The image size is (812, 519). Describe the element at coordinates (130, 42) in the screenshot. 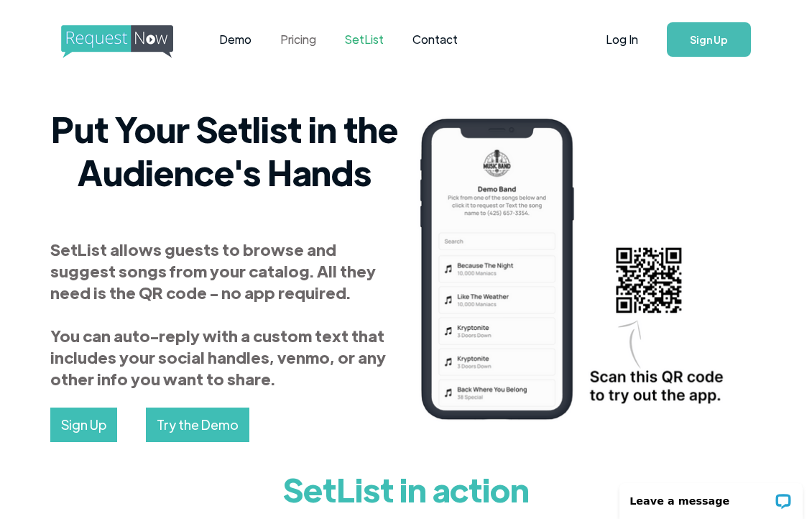

I see `img: requestnow logo` at that location.